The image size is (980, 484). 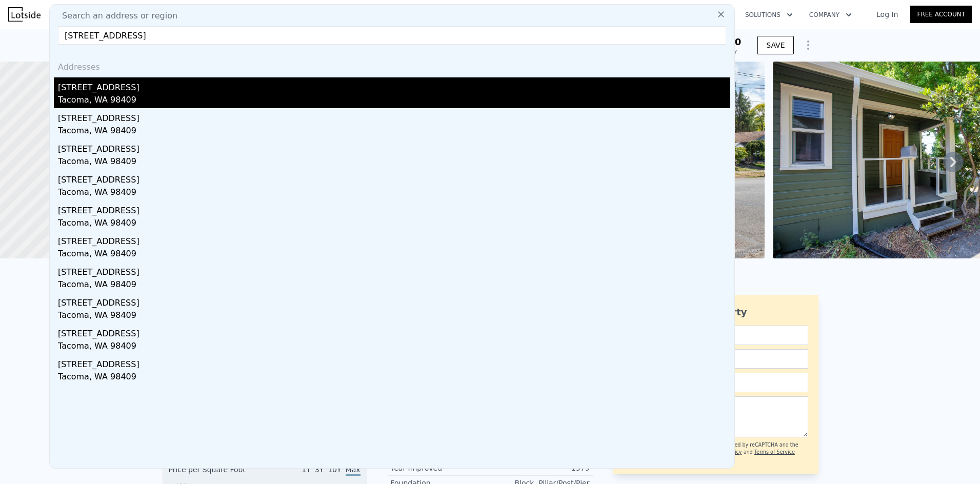 I want to click on div: Price per Square Foot, so click(x=216, y=473).